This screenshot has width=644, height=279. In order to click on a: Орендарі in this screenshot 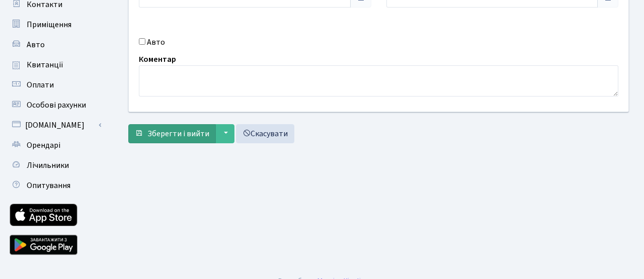, I will do `click(55, 146)`.